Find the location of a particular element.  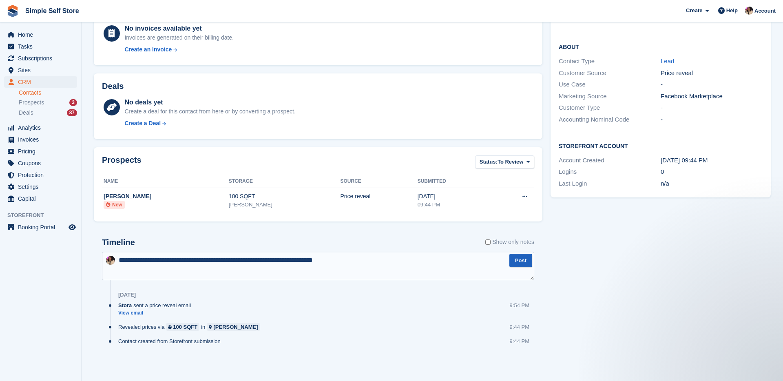

div: n/a is located at coordinates (711, 183).